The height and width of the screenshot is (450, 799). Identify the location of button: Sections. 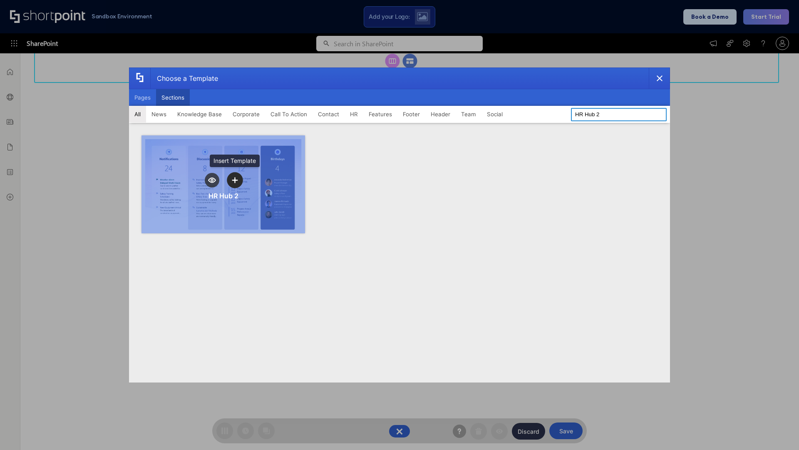
(173, 97).